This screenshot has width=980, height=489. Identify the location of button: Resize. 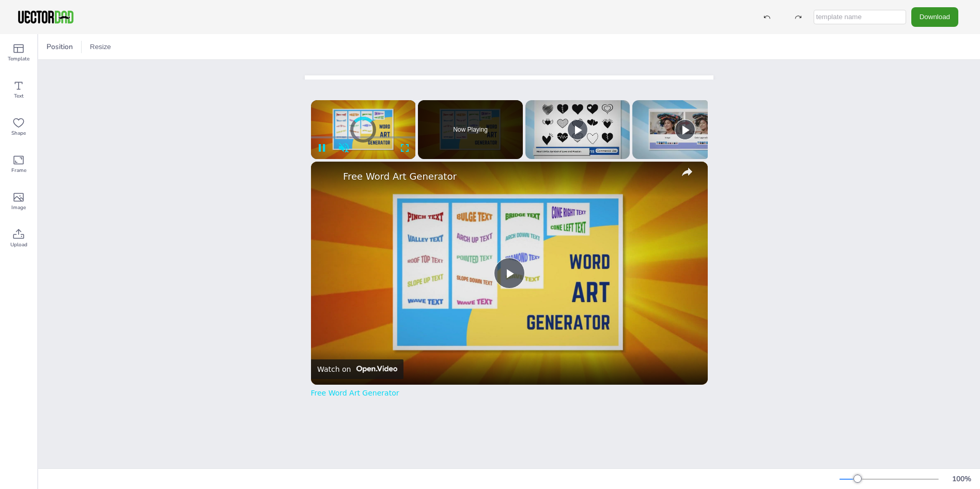
(101, 47).